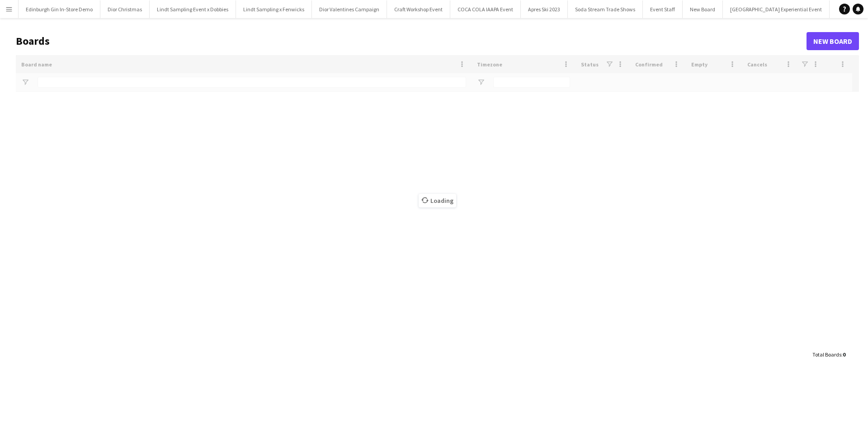 The width and height of the screenshot is (868, 427). I want to click on button: Lindt Sampling x Fenwicks, so click(274, 9).